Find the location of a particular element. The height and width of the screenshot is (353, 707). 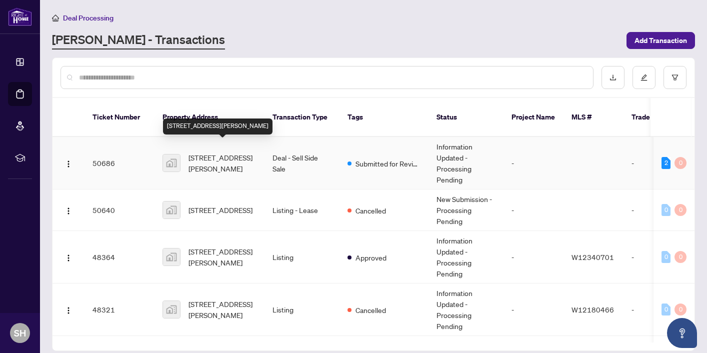

span: Submitted for Review is located at coordinates (388, 163).